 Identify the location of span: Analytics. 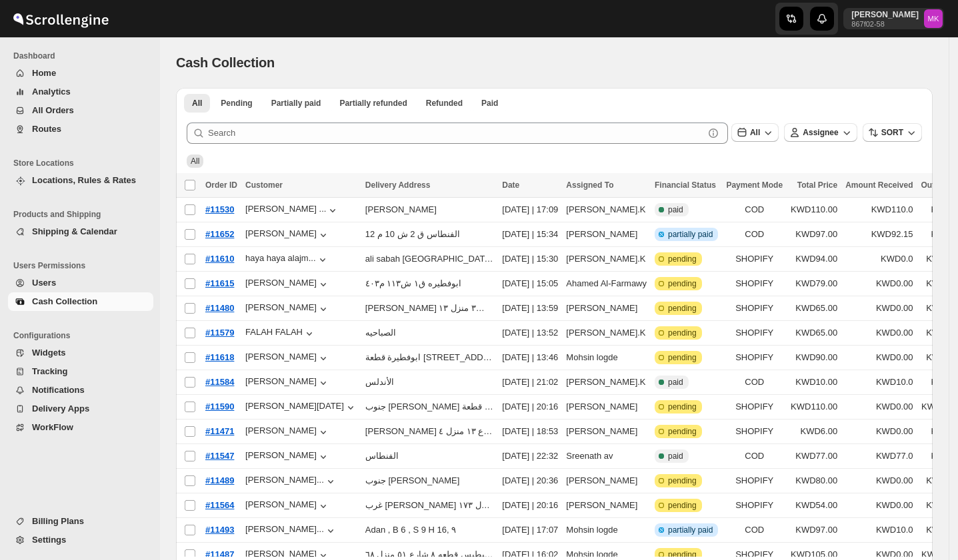
(52, 92).